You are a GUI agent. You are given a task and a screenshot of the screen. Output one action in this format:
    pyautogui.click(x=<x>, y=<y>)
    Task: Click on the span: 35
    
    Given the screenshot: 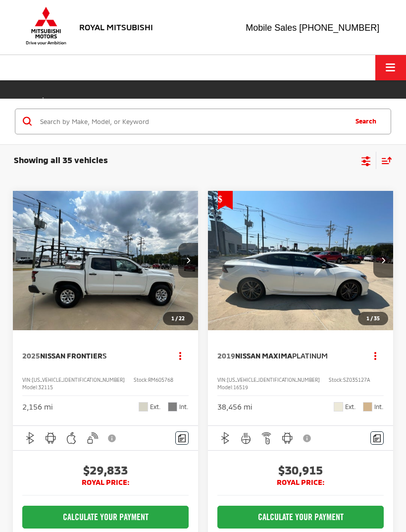 What is the action you would take?
    pyautogui.click(x=377, y=318)
    